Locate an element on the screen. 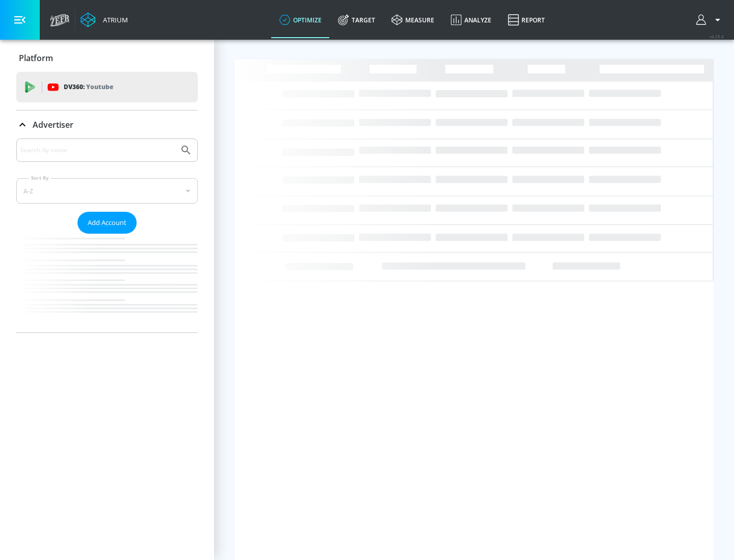  span: v 4.25.4 is located at coordinates (716, 36).